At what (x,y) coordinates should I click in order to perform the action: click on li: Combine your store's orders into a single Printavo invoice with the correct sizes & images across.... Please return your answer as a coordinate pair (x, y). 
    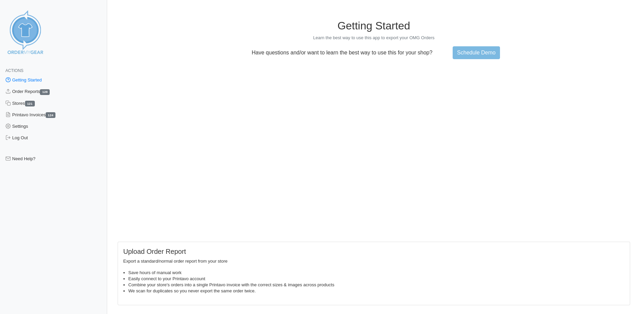
    Looking at the image, I should click on (377, 285).